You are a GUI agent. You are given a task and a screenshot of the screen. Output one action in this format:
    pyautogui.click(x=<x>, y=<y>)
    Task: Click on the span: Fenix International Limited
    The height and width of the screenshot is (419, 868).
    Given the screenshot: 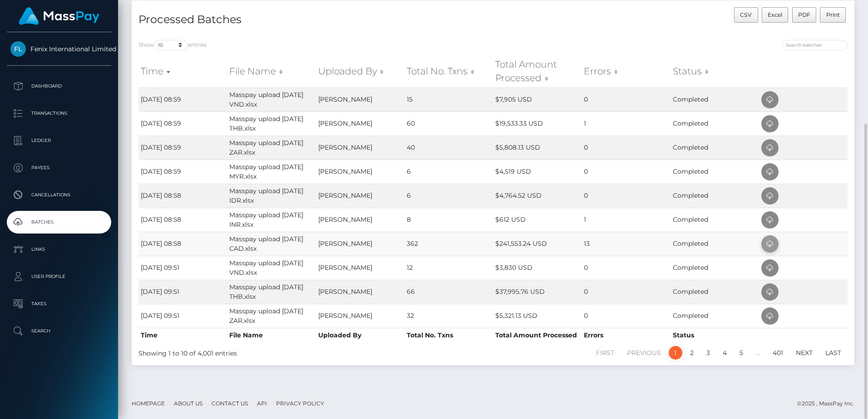 What is the action you would take?
    pyautogui.click(x=59, y=49)
    